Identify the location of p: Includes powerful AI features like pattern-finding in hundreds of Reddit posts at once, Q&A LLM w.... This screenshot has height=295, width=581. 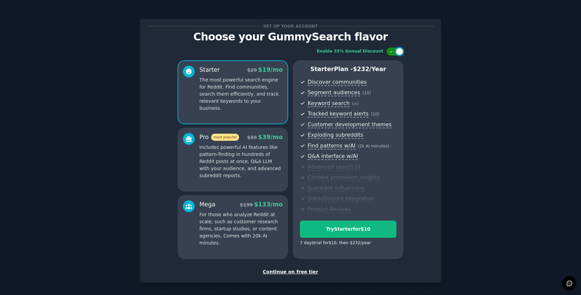
(241, 161).